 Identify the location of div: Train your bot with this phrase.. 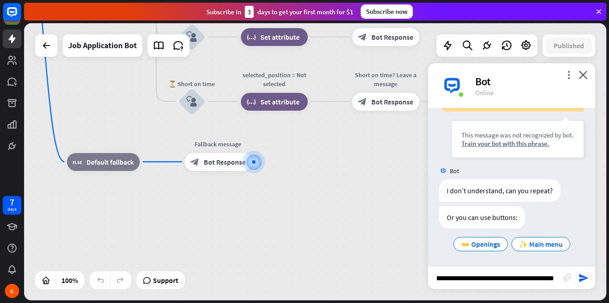
(518, 143).